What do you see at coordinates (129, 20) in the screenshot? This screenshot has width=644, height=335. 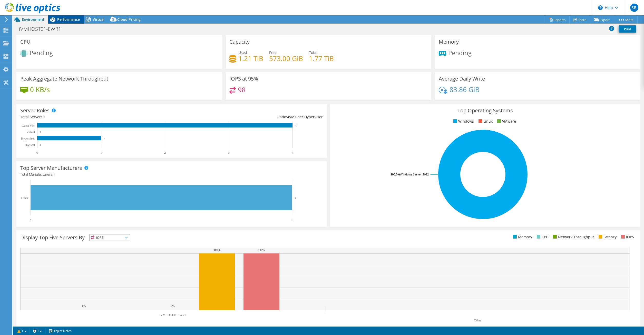 I see `span: Cloud Pricing` at bounding box center [129, 20].